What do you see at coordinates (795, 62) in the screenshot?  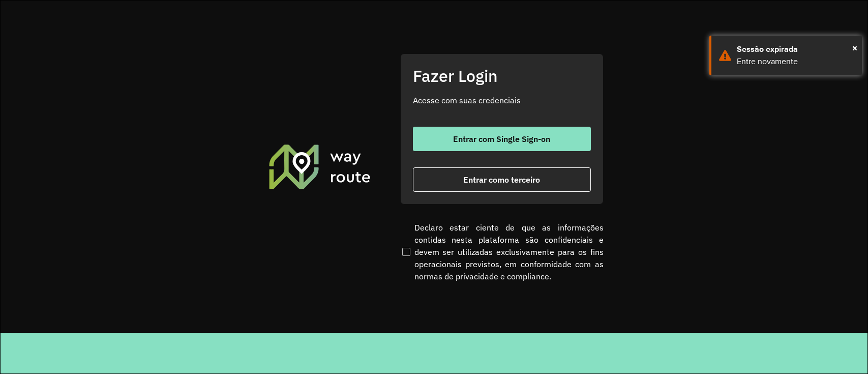 I see `div: Entre novamente` at bounding box center [795, 62].